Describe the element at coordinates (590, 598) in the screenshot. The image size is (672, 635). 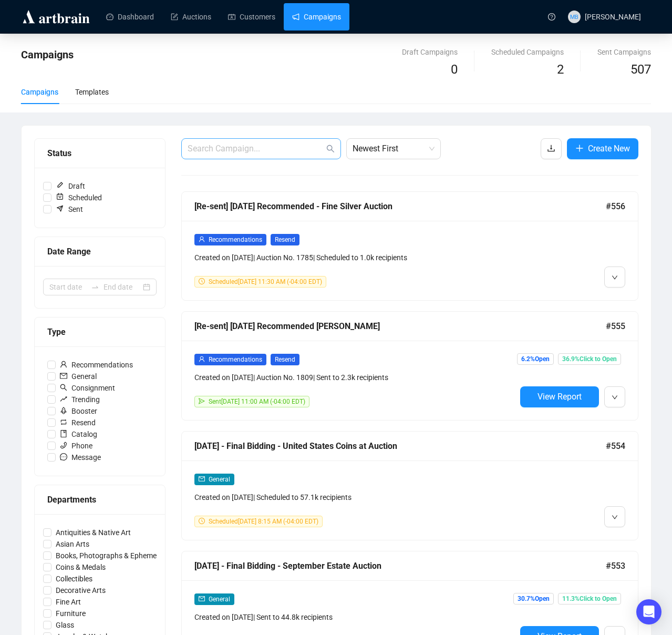
I see `span: 11.3% Click to Open` at that location.